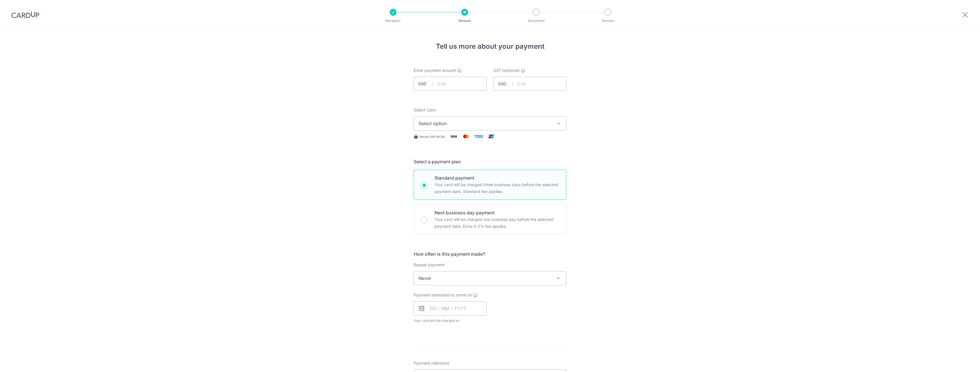  Describe the element at coordinates (433, 137) in the screenshot. I see `span: Secure 256-bit SSL` at that location.